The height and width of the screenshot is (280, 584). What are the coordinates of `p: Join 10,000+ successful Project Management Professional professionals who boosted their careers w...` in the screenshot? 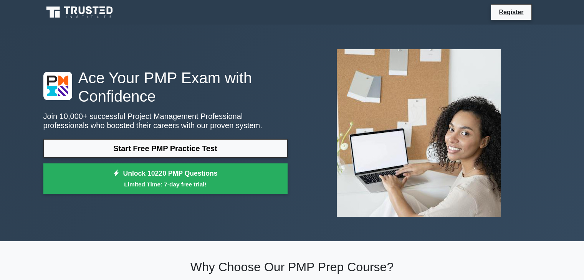 It's located at (166, 121).